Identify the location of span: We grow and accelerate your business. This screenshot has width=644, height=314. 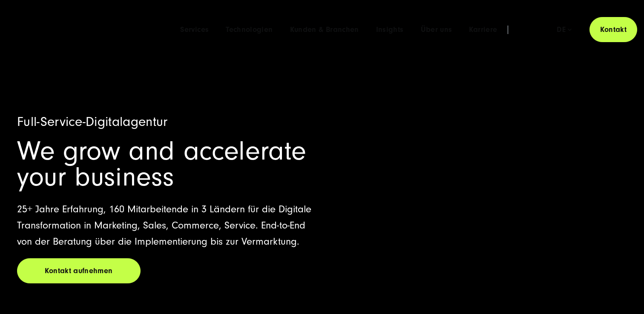
(161, 164).